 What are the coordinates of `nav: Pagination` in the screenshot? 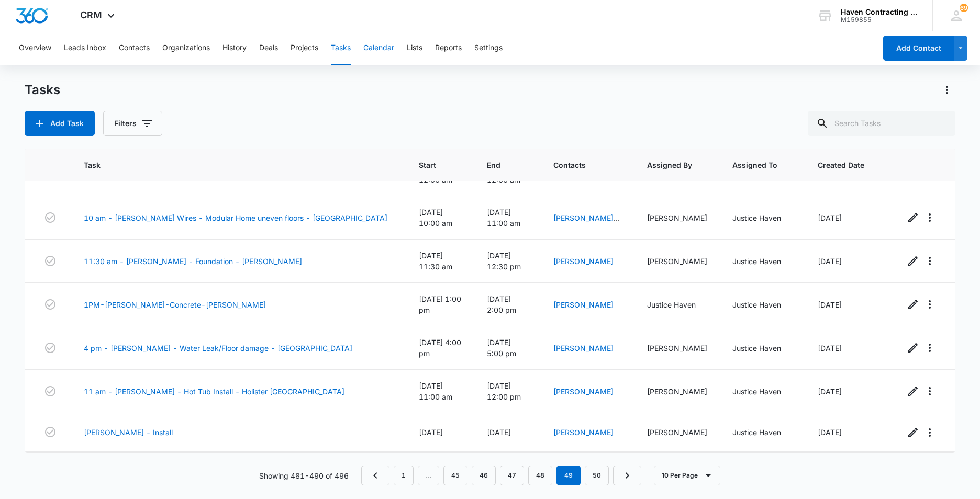 It's located at (501, 476).